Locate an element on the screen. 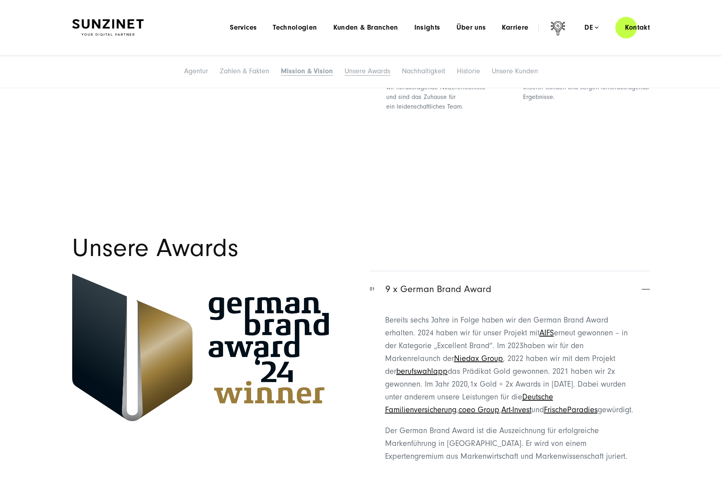 The width and height of the screenshot is (722, 484). span: Services is located at coordinates (243, 28).